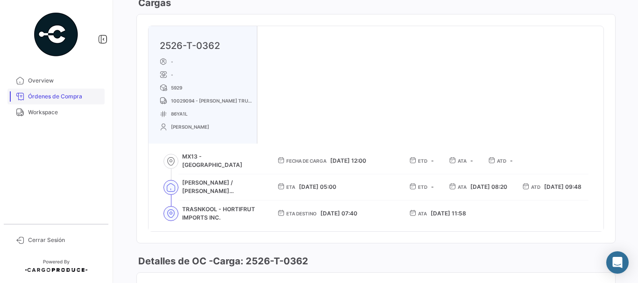  Describe the element at coordinates (301, 214) in the screenshot. I see `span: ETA Destino` at that location.